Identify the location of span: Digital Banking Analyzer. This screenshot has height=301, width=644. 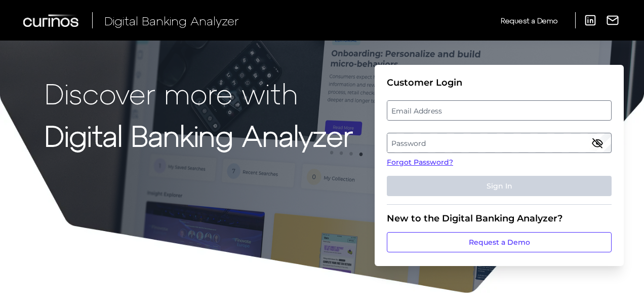
(172, 20).